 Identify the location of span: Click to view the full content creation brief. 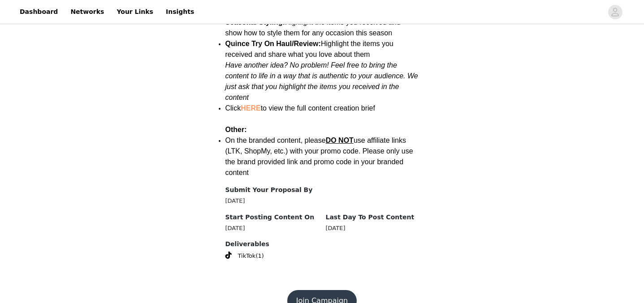
(300, 108).